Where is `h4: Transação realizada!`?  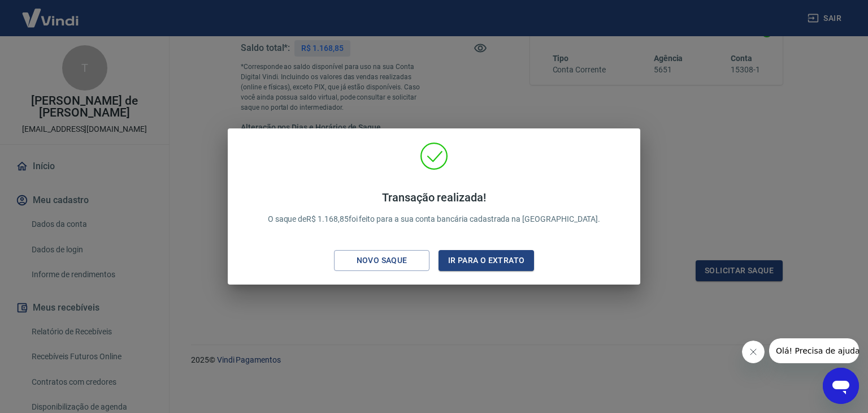 h4: Transação realizada! is located at coordinates (434, 197).